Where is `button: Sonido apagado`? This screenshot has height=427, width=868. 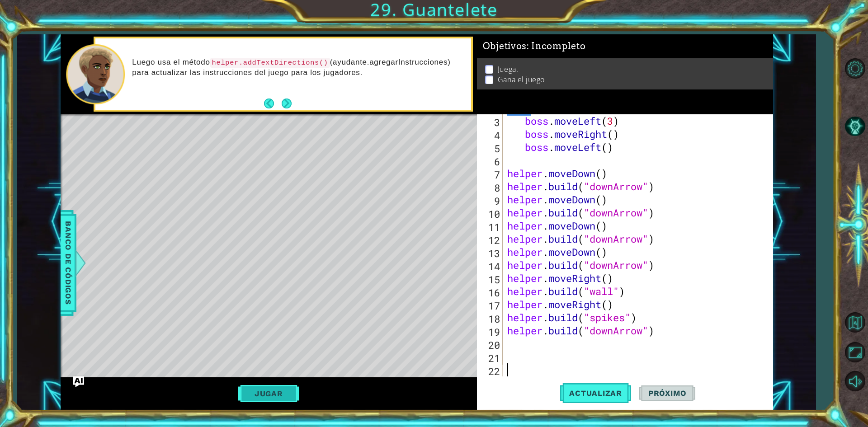
button: Sonido apagado is located at coordinates (855, 381).